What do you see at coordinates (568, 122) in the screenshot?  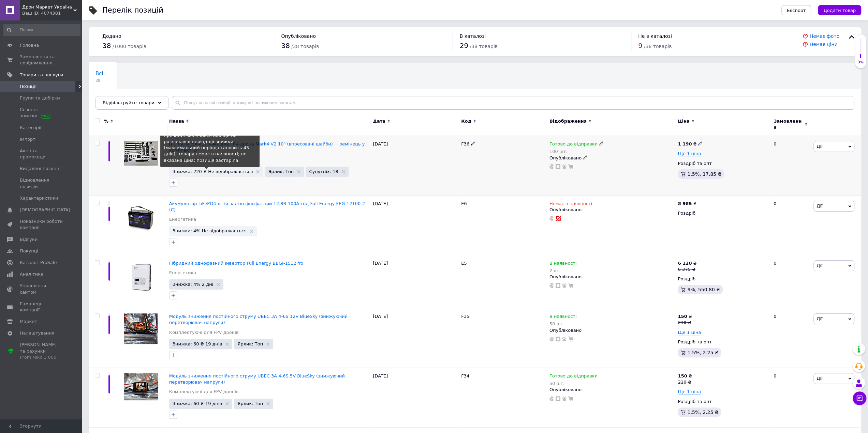 I see `span: Відображення` at bounding box center [568, 122].